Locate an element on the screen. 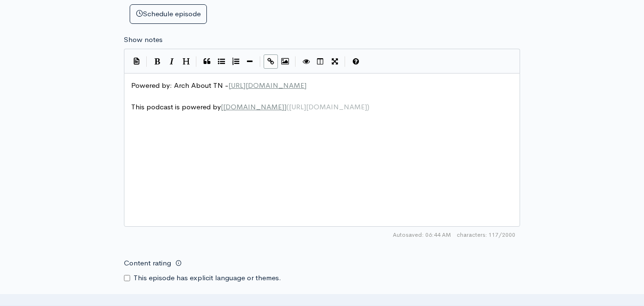 Image resolution: width=644 pixels, height=306 pixels. button: Numbered List is located at coordinates (235, 62).